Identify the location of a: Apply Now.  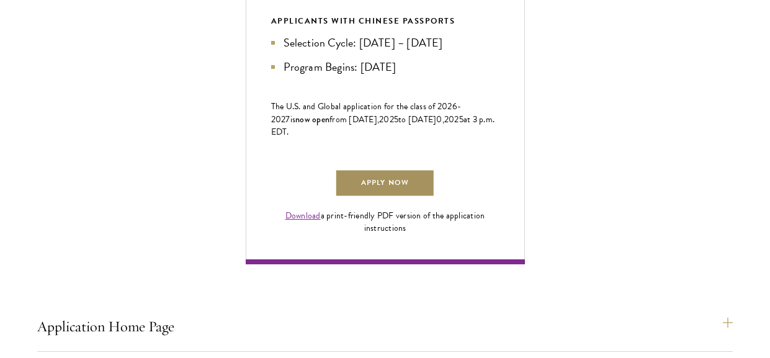
(385, 183).